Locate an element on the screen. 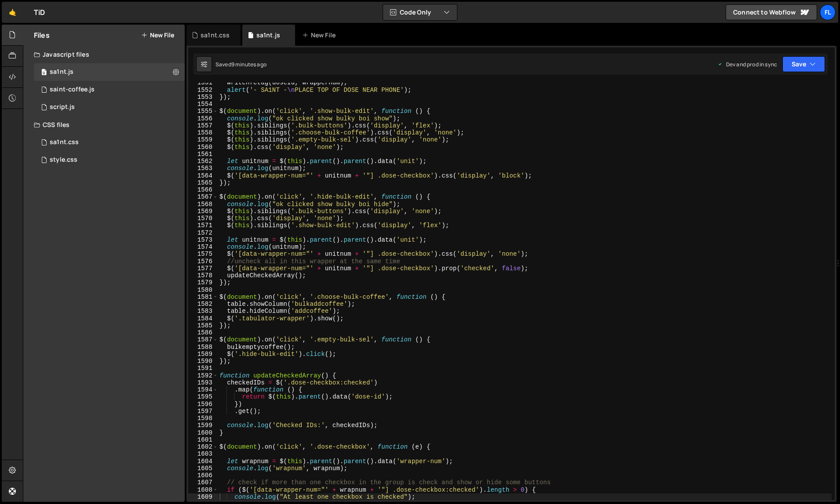 Image resolution: width=840 pixels, height=504 pixels. div: Fl is located at coordinates (828, 12).